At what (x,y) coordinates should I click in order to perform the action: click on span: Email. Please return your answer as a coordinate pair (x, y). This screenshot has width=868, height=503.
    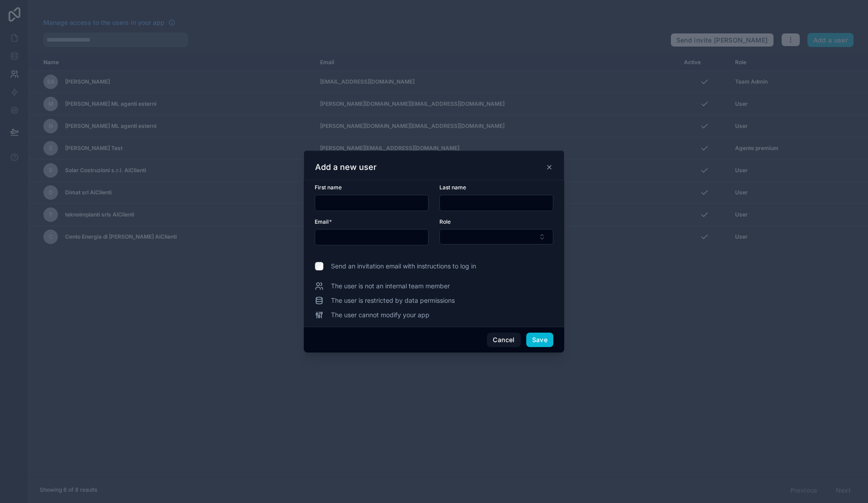
    Looking at the image, I should click on (322, 221).